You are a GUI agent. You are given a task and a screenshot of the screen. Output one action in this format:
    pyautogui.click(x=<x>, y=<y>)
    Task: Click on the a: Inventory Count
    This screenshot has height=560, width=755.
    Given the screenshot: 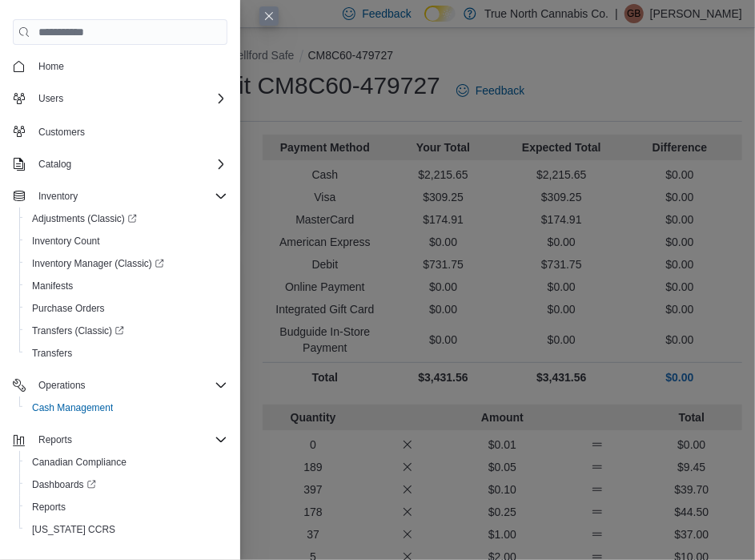 What is the action you would take?
    pyautogui.click(x=66, y=241)
    